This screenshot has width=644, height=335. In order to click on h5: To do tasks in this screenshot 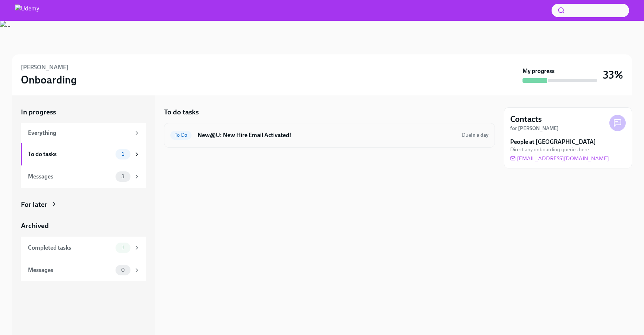, I will do `click(181, 112)`.